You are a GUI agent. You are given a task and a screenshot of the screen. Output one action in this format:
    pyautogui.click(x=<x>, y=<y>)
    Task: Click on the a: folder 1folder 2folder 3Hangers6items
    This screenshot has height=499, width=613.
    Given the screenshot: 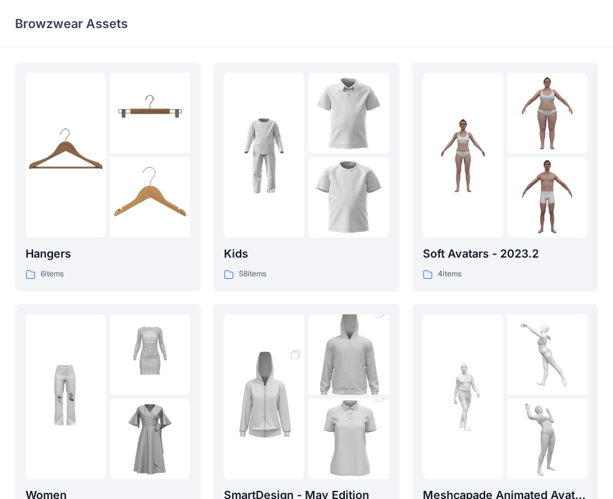 What is the action you would take?
    pyautogui.click(x=108, y=176)
    